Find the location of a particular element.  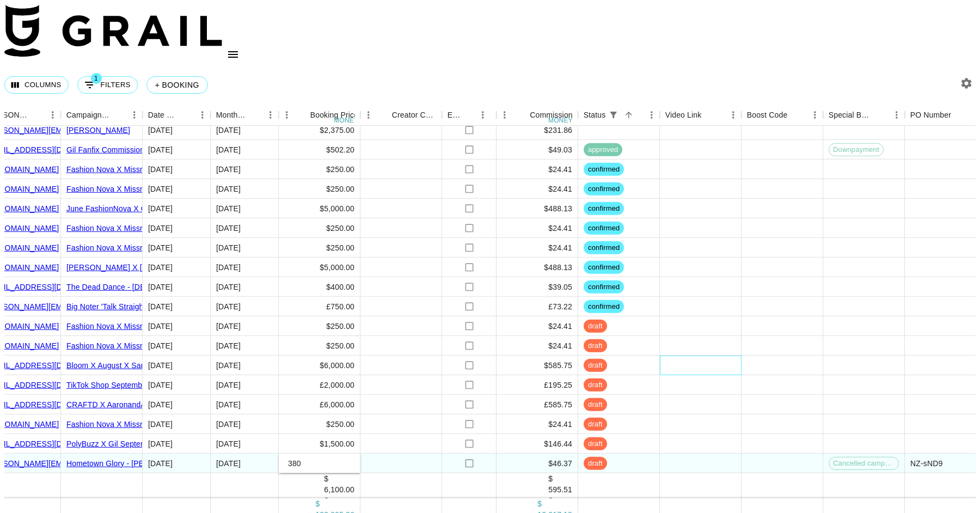

button: Show filters is located at coordinates (613, 115).